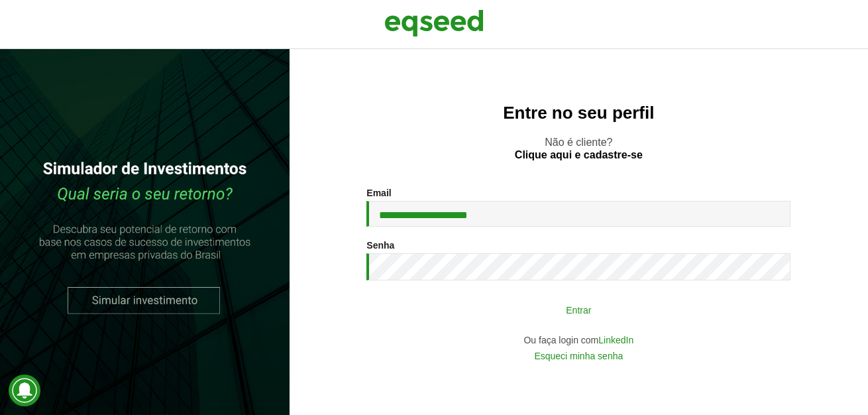 The image size is (868, 415). What do you see at coordinates (434, 23) in the screenshot?
I see `img: EqSeed Logo` at bounding box center [434, 23].